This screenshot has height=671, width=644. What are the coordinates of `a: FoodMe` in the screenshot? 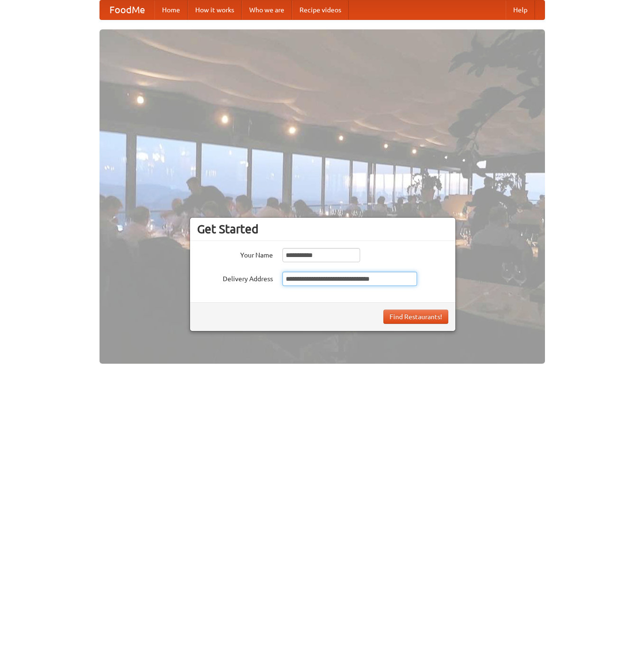 It's located at (127, 10).